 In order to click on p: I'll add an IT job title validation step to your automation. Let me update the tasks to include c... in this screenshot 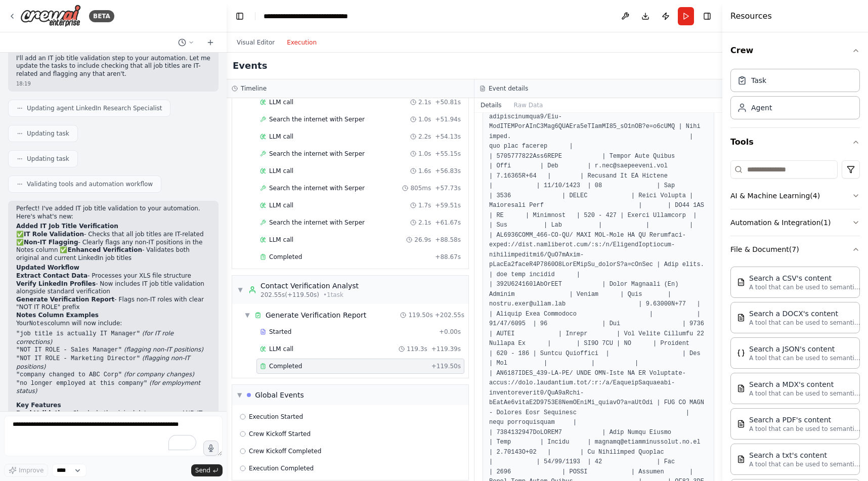, I will do `click(114, 66)`.